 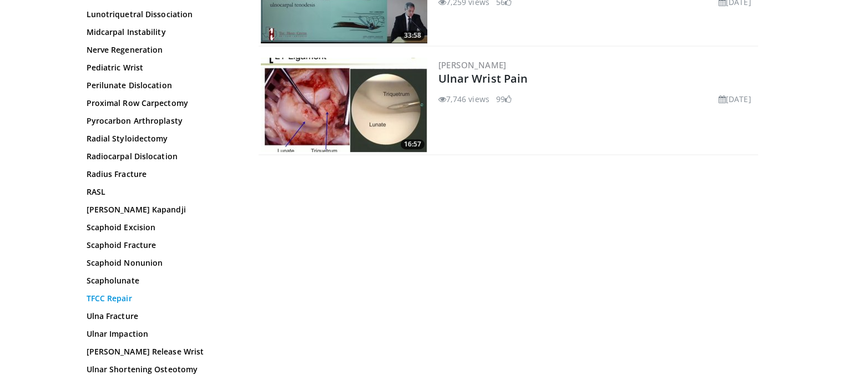 I want to click on a: Scaphoid Fracture, so click(x=162, y=245).